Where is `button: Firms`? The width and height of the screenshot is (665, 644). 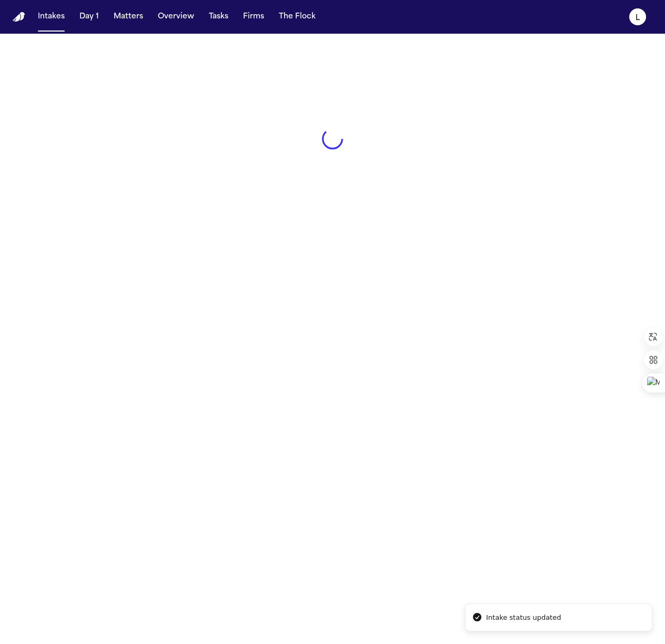
button: Firms is located at coordinates (254, 17).